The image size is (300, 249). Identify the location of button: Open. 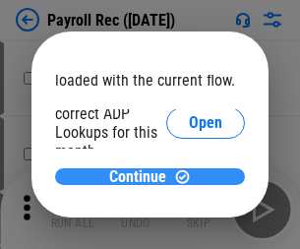
(206, 123).